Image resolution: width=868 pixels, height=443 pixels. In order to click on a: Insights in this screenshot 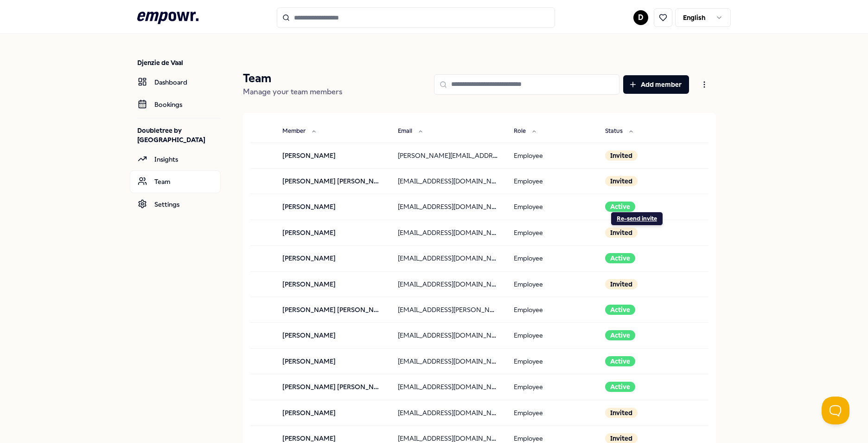, I will do `click(176, 159)`.